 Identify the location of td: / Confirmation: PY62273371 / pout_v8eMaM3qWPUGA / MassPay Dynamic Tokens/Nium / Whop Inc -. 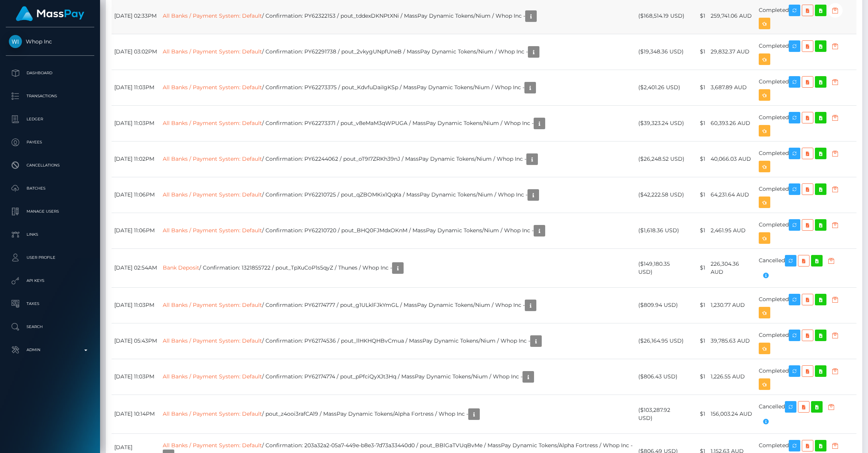
(398, 123).